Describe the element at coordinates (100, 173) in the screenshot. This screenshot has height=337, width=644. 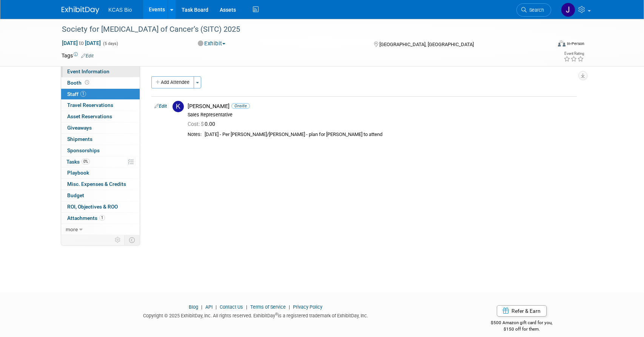
I see `a: Playbook` at that location.